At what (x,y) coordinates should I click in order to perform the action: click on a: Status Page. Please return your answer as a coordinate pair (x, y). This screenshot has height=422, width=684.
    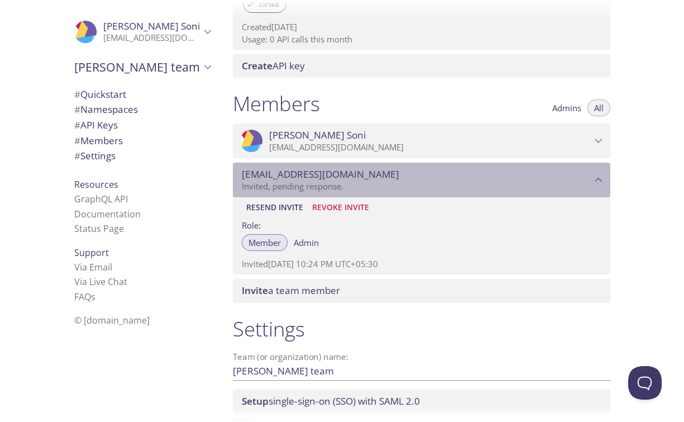
    Looking at the image, I should click on (99, 228).